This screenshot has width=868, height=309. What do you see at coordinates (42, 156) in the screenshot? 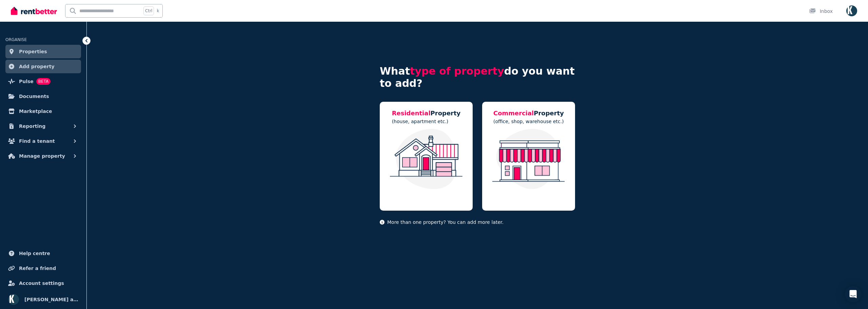
I see `span: Manage property` at bounding box center [42, 156].